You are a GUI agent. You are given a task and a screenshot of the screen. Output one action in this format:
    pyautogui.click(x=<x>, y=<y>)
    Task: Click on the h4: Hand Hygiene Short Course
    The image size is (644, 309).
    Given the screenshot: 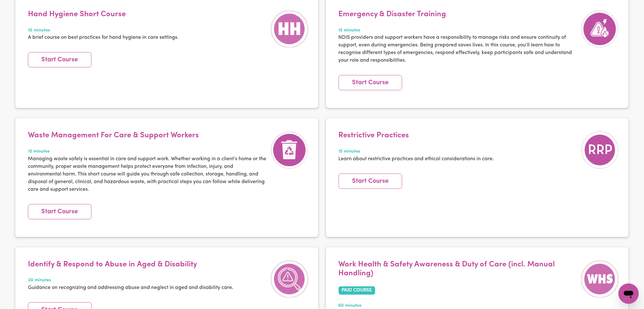 What is the action you would take?
    pyautogui.click(x=103, y=14)
    